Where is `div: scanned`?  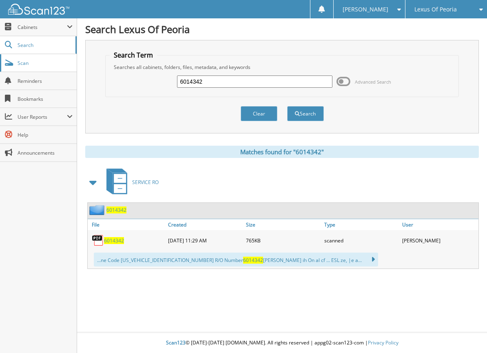 div: scanned is located at coordinates (362, 240).